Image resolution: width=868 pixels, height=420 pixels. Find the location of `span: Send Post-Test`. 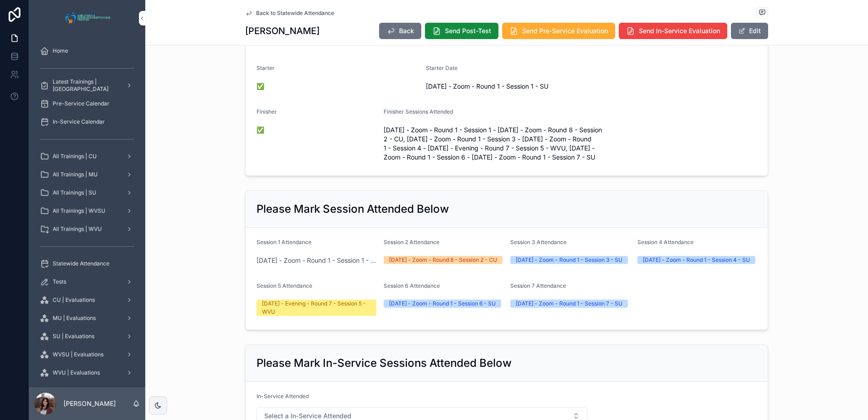

span: Send Post-Test is located at coordinates (468, 31).